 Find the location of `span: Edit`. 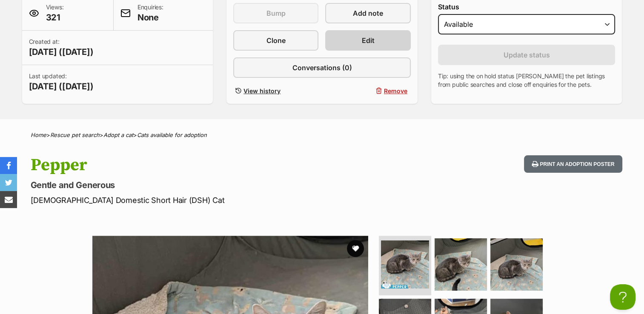

span: Edit is located at coordinates (368, 40).